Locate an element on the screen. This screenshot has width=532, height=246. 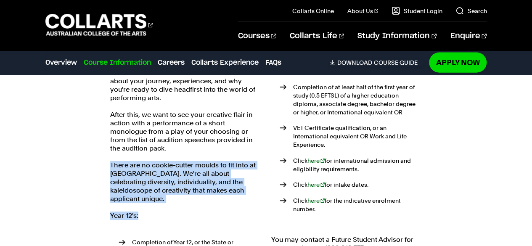
p: Completion of at least half of the first year of study (0.5 EFTSL) of a higher education diploma,... is located at coordinates (358, 100).